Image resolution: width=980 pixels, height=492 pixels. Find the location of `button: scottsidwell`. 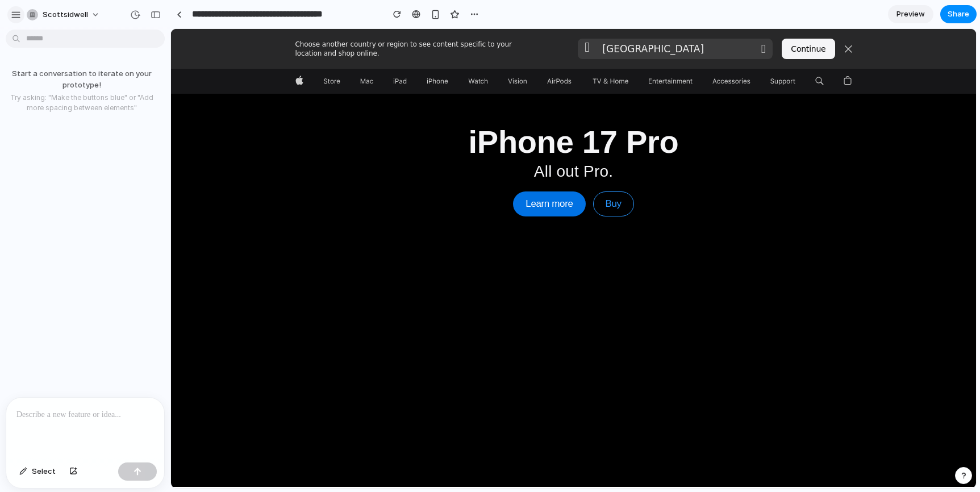

button: scottsidwell is located at coordinates (63, 15).